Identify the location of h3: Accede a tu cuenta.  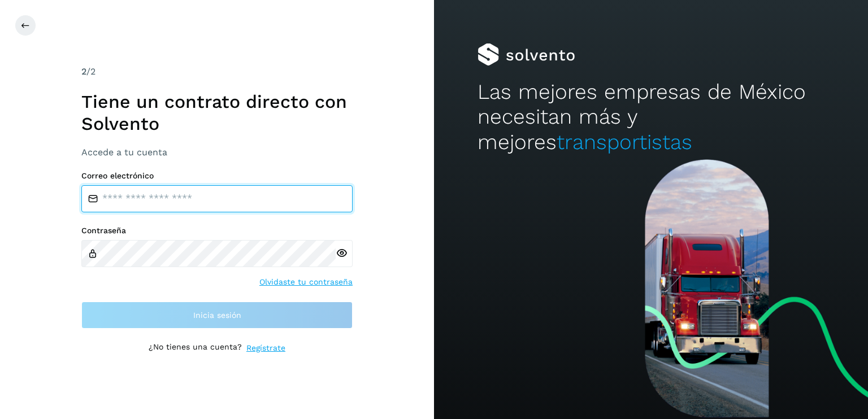
(217, 152).